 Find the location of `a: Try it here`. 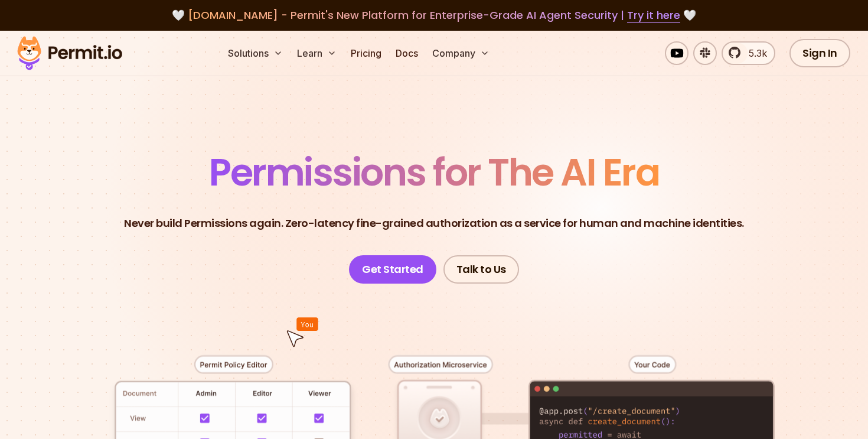

a: Try it here is located at coordinates (654, 15).